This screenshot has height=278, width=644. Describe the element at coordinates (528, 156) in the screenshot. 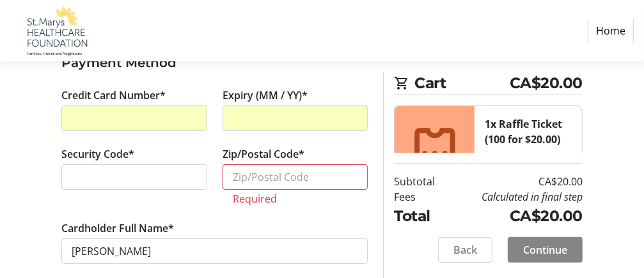

I see `div: Total Tickets: 100` at that location.